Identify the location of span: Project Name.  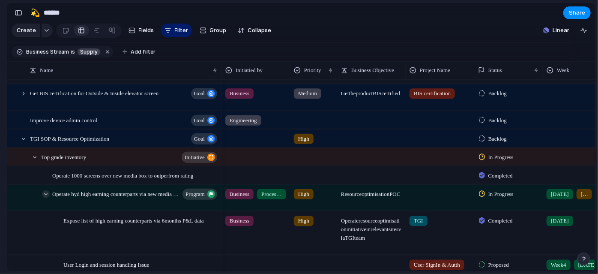
(435, 70).